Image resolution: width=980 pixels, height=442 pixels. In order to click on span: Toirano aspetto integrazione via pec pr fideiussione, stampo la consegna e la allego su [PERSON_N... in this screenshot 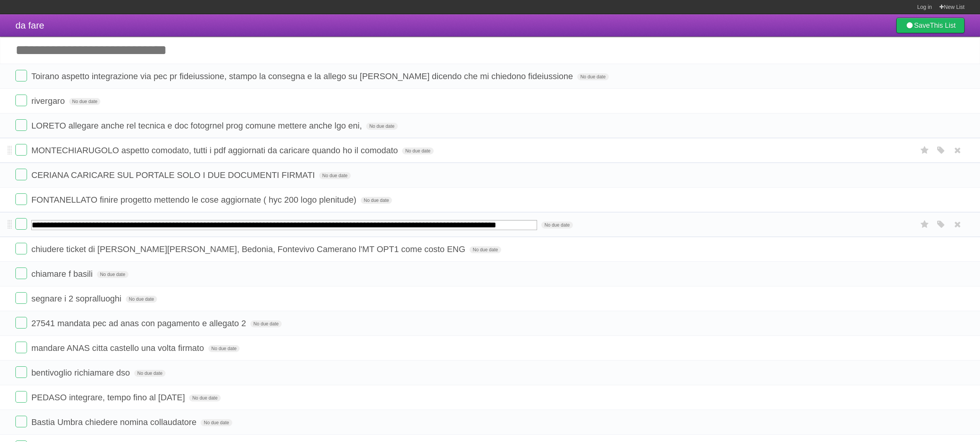, I will do `click(303, 76)`.